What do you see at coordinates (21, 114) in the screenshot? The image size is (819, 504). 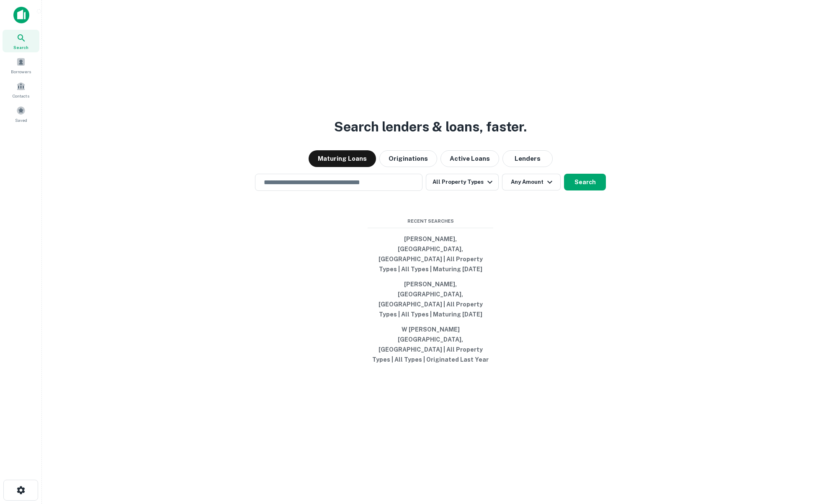 I see `div: Saved` at bounding box center [21, 114].